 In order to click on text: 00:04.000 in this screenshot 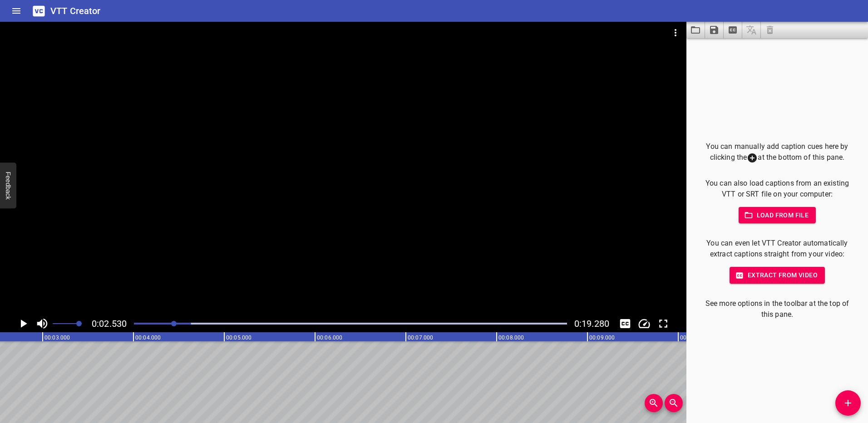, I will do `click(148, 337)`.